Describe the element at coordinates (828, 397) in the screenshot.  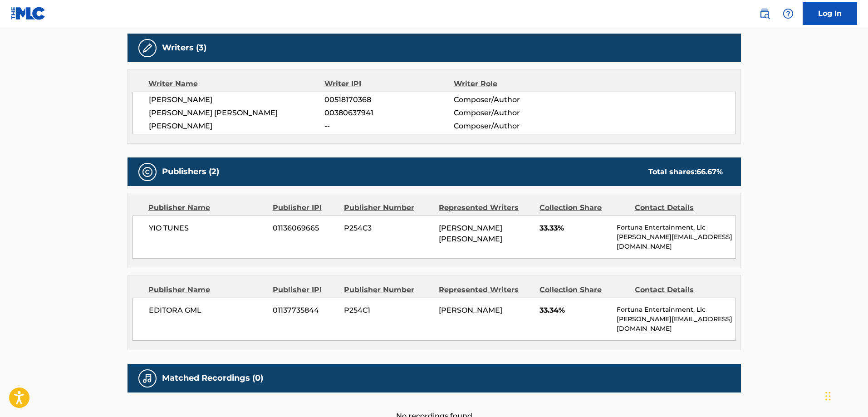
I see `div: Drag` at that location.